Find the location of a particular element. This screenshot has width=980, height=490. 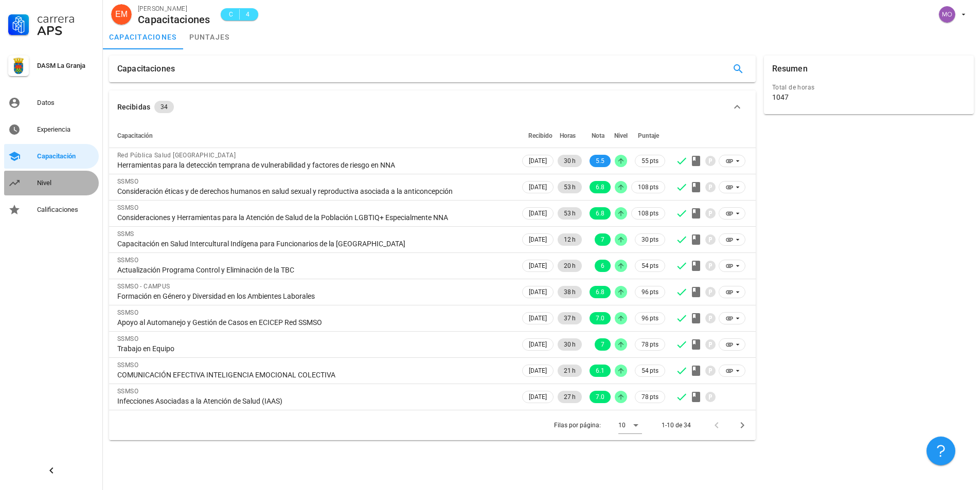

span: 6 is located at coordinates (602, 266).